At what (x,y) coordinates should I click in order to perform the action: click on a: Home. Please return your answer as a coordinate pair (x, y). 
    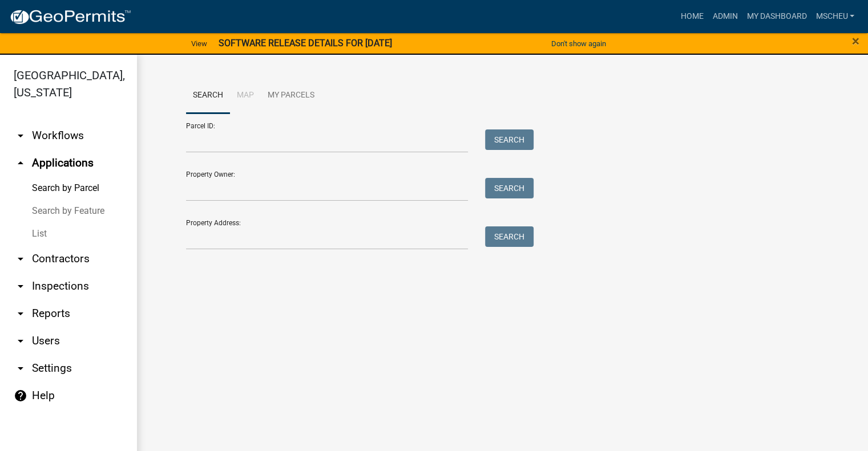
    Looking at the image, I should click on (692, 17).